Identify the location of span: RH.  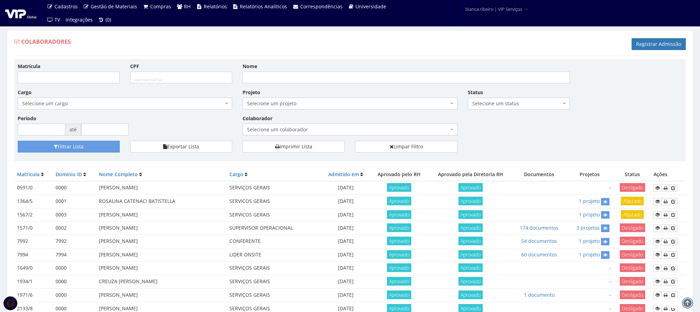
(187, 6).